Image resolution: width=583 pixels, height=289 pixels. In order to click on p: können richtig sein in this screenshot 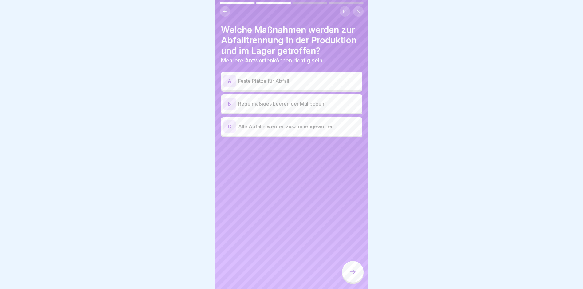, I will do `click(292, 61)`.